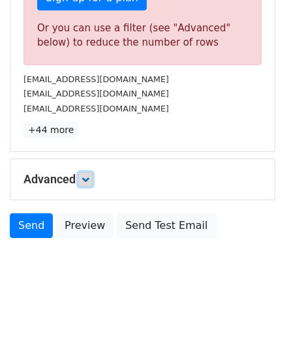  What do you see at coordinates (85, 226) in the screenshot?
I see `a: Preview` at bounding box center [85, 226].